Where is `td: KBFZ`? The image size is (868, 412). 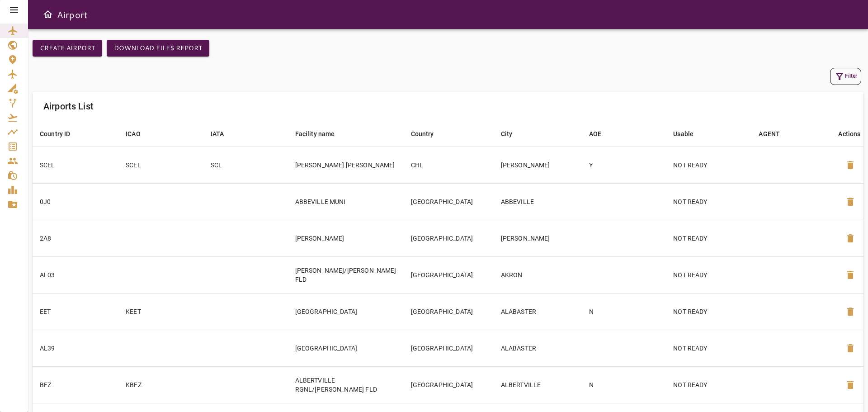 td: KBFZ is located at coordinates (161, 384).